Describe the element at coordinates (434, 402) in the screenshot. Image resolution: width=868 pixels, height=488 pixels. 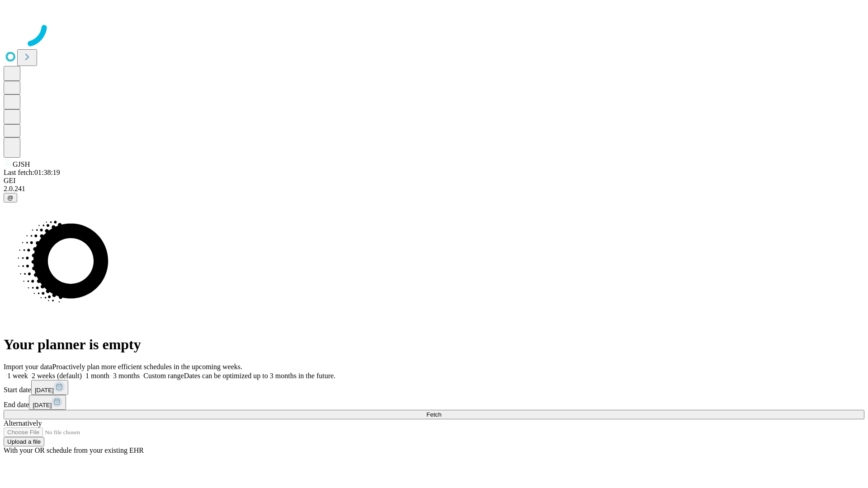
I see `div: End date` at that location.